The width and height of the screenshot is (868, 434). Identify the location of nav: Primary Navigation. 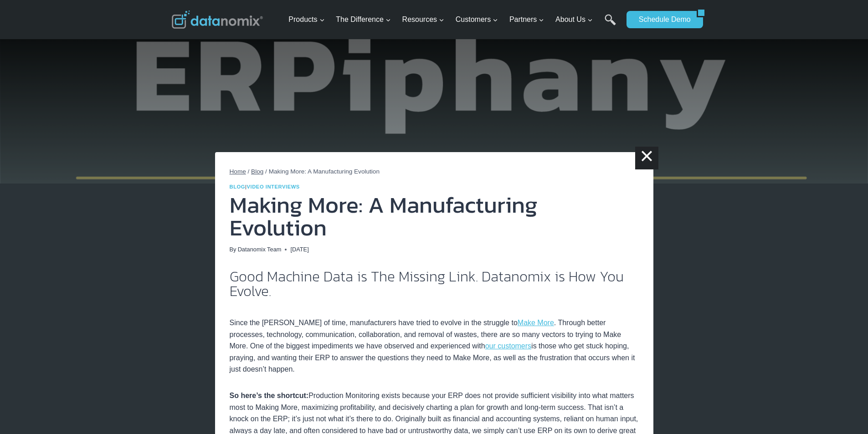
(453, 19).